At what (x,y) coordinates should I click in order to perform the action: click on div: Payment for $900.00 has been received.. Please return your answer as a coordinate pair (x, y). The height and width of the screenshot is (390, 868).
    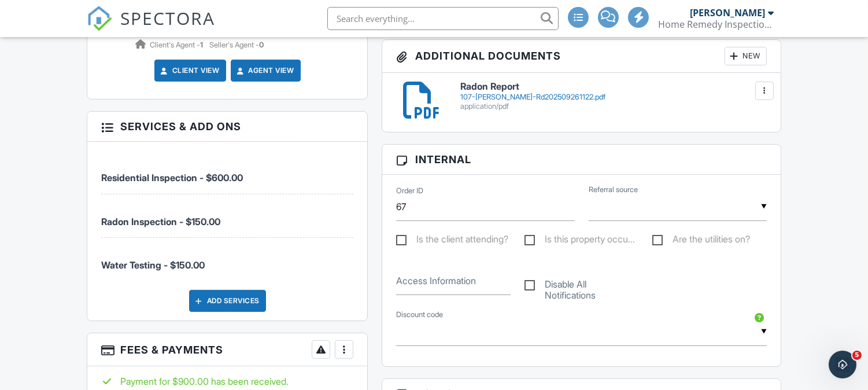
    Looking at the image, I should click on (227, 381).